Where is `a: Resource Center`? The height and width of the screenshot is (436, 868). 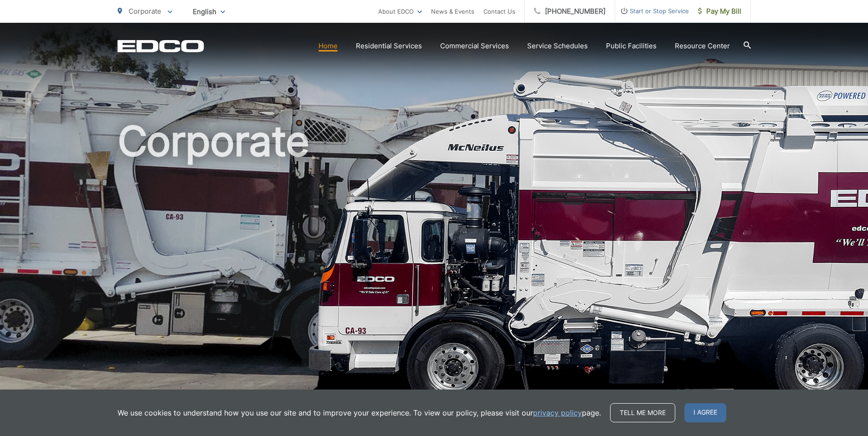
a: Resource Center is located at coordinates (702, 46).